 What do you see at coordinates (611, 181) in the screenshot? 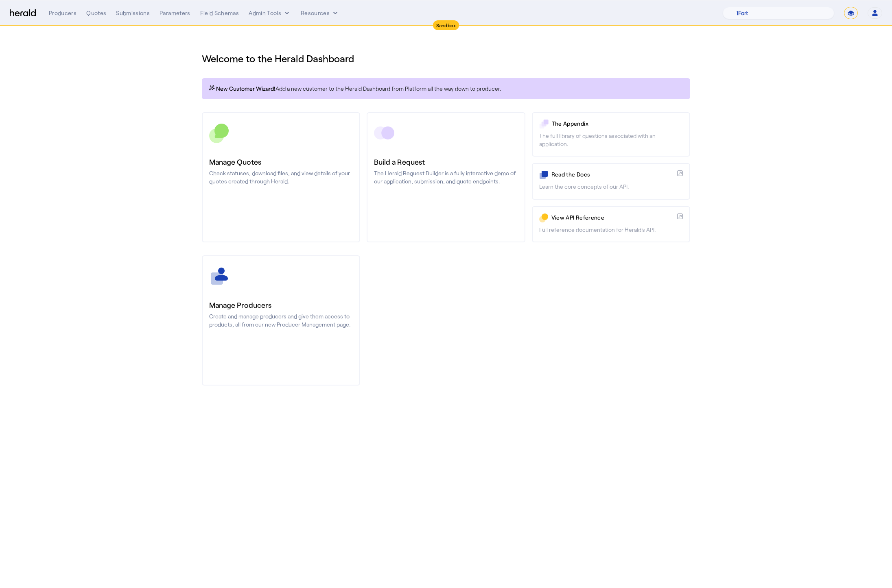
I see `a: Read the DocsLearn the core concepts of our API.` at bounding box center [611, 181].